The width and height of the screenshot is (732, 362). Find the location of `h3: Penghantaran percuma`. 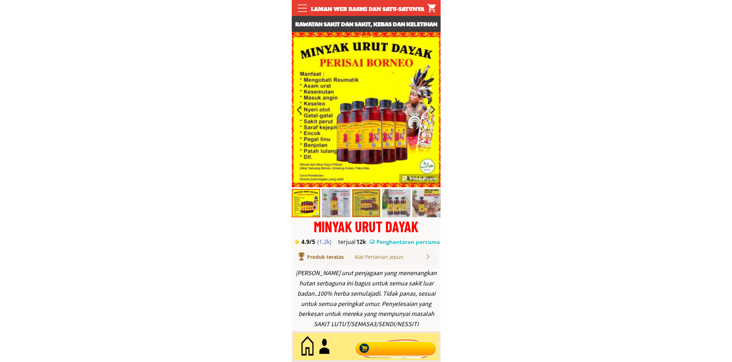

h3: Penghantaran percuma is located at coordinates (408, 242).